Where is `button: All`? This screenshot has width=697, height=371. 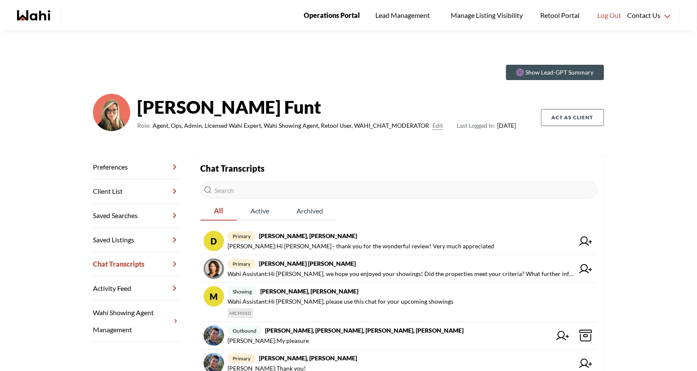 button: All is located at coordinates (219, 211).